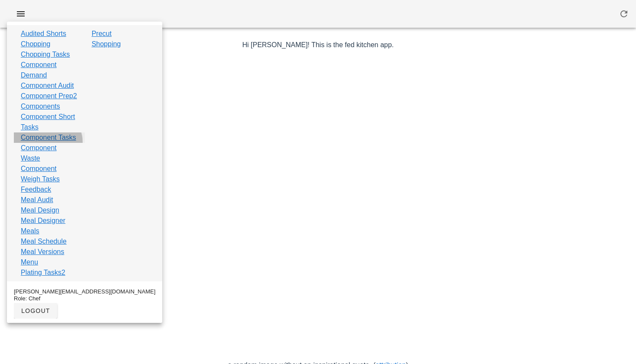  Describe the element at coordinates (43, 272) in the screenshot. I see `a: Plating Tasks2` at that location.